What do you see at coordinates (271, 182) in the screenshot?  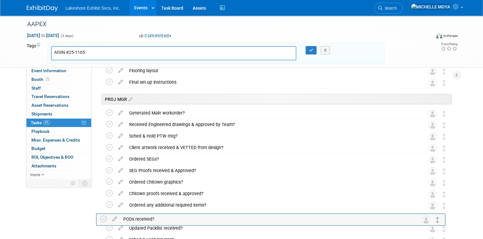 I see `div: Ordered Chitown graphics?` at bounding box center [271, 182].